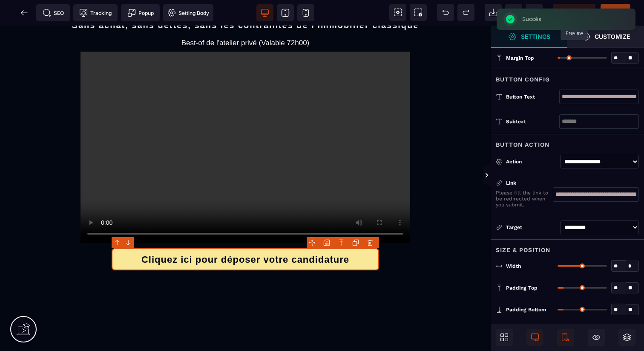 This screenshot has width=644, height=351. What do you see at coordinates (535, 337) in the screenshot?
I see `span: Desktop Only` at bounding box center [535, 337].